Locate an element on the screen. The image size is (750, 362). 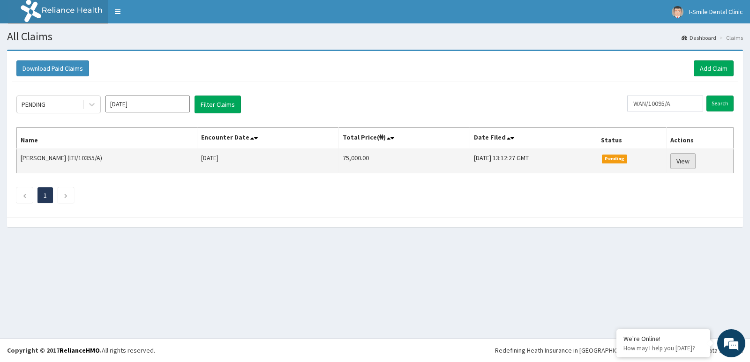
img: User Image is located at coordinates (677, 12).